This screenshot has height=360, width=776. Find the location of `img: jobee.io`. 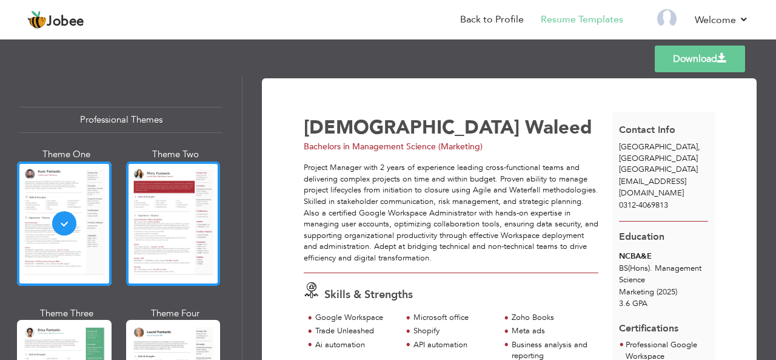

img: jobee.io is located at coordinates (37, 20).